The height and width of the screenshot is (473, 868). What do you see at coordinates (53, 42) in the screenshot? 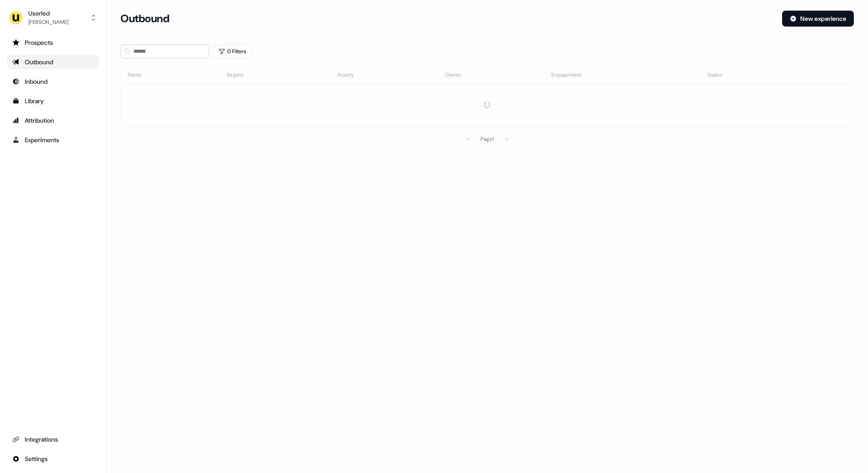
I see `div: Prospects` at bounding box center [53, 42].